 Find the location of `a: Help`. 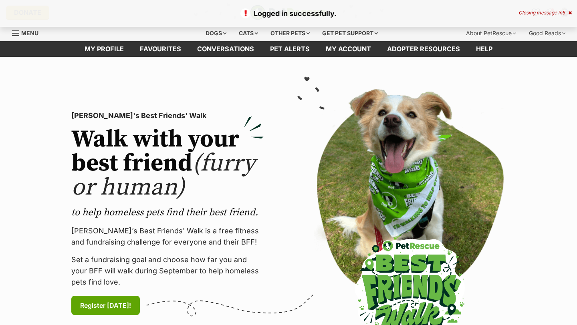

a: Help is located at coordinates (484, 49).